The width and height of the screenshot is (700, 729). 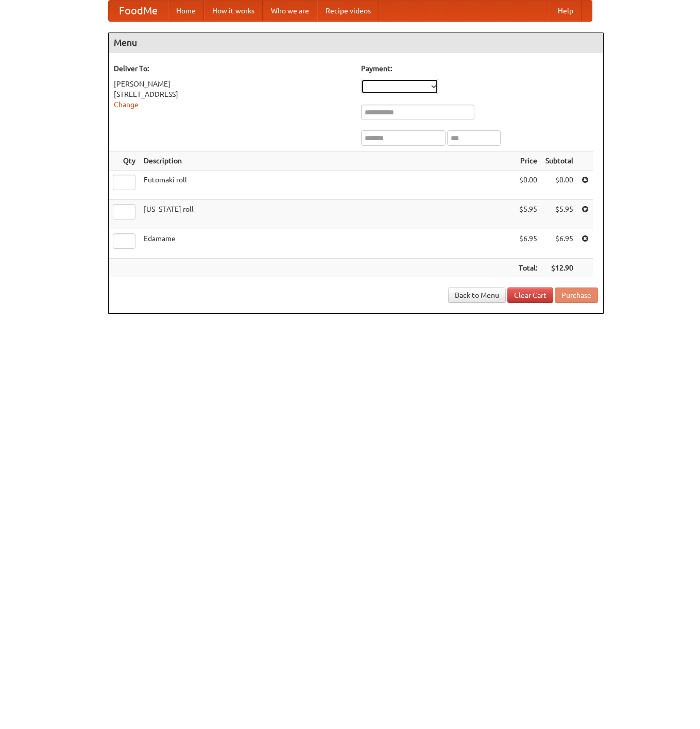 What do you see at coordinates (126, 105) in the screenshot?
I see `a: Change` at bounding box center [126, 105].